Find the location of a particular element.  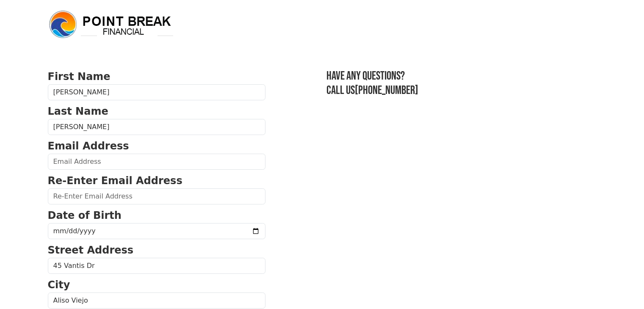

strong: Street Address is located at coordinates (90, 250).